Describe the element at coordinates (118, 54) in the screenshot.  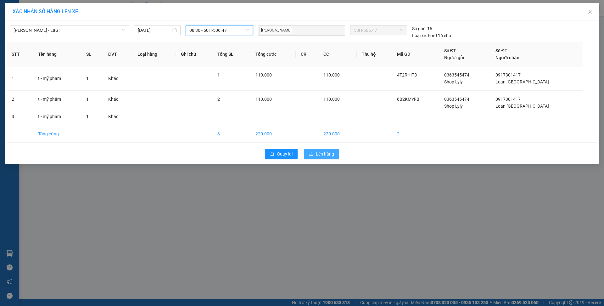
I see `th: ĐVT` at that location.